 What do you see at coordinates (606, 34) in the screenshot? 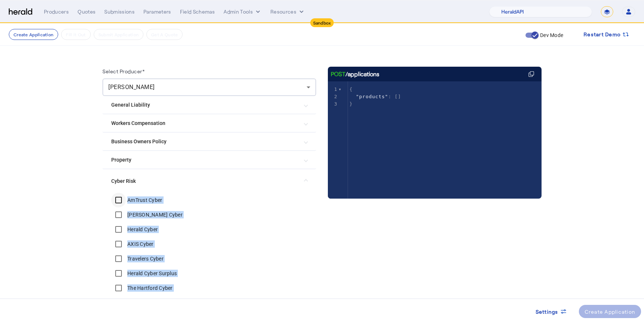
I see `button: Restart Demo` at bounding box center [606, 34].